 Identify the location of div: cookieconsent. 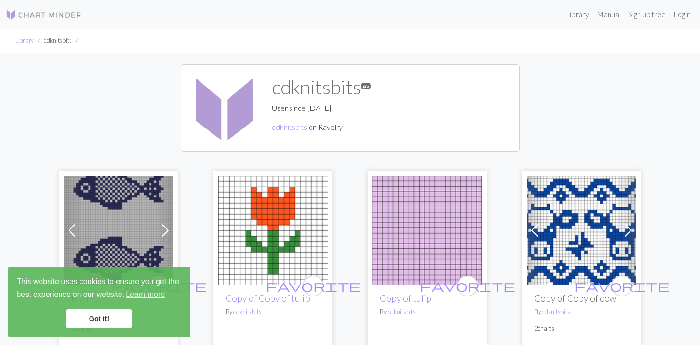
(99, 302).